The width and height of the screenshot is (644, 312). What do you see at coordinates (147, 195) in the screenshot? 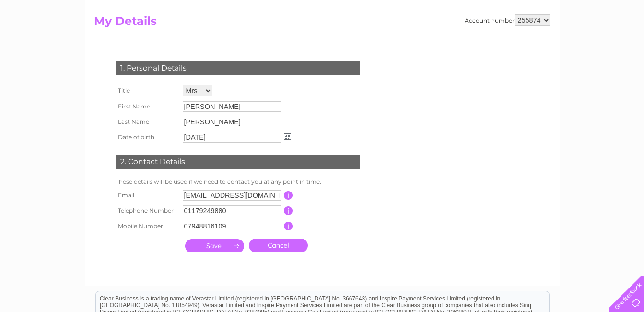
I see `th: Email` at bounding box center [147, 195].